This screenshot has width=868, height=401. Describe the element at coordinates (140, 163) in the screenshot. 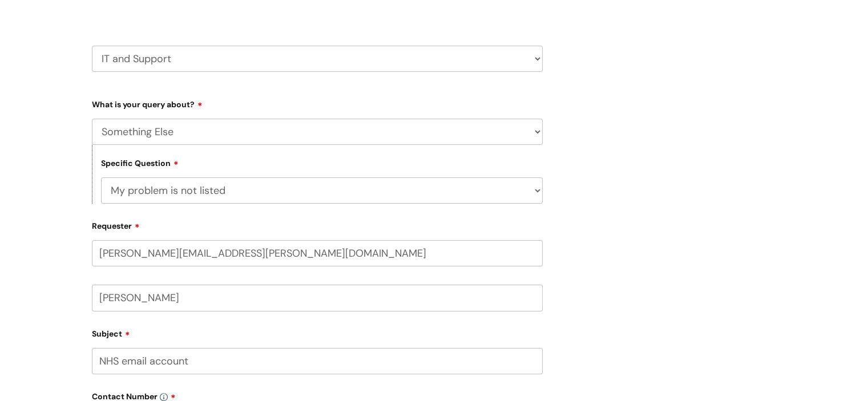

I see `label: Specific Question` at that location.